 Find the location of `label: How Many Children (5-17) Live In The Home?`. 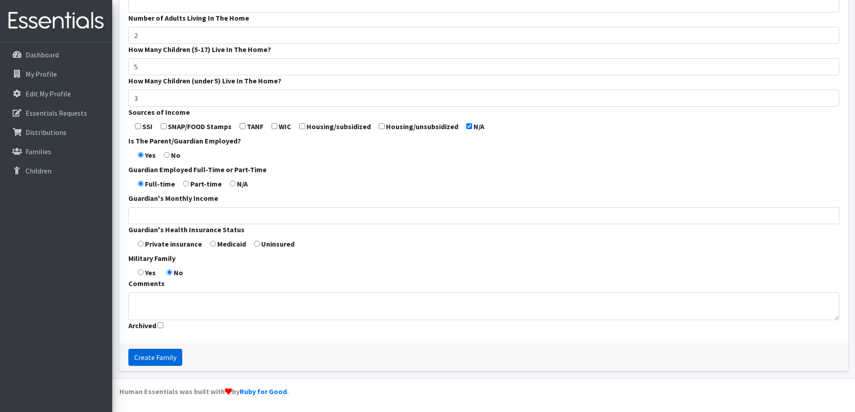

label: How Many Children (5-17) Live In The Home? is located at coordinates (200, 49).